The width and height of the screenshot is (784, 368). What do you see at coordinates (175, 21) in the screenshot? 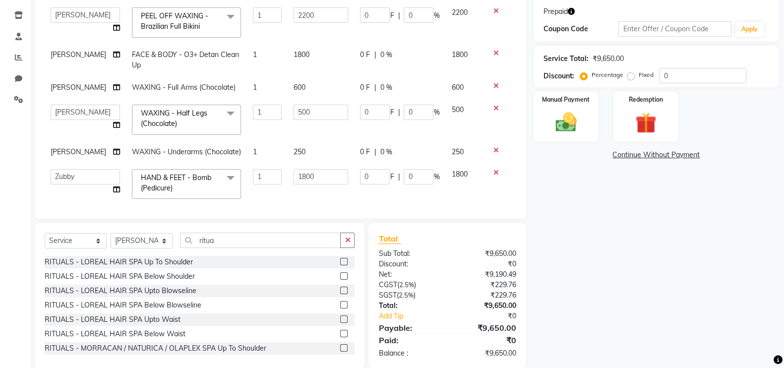
I see `span: PEEL OFF WAXING - Brazilian Full Bikini` at bounding box center [175, 21].